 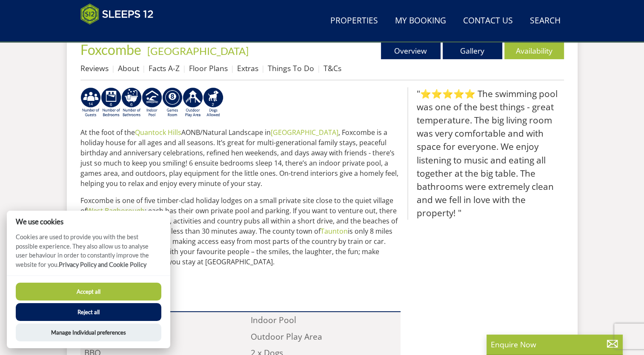 I want to click on a: Floor Plans, so click(x=208, y=68).